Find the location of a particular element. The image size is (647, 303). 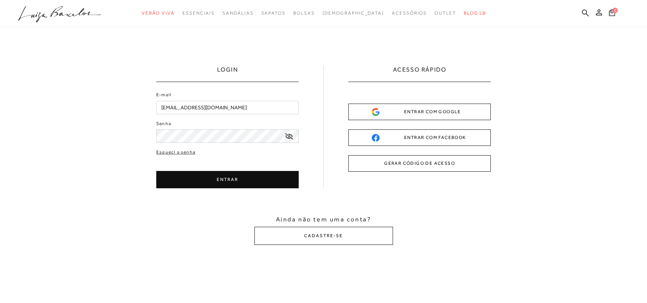

div: ENTRAR COM GOOGLE is located at coordinates (420, 112).